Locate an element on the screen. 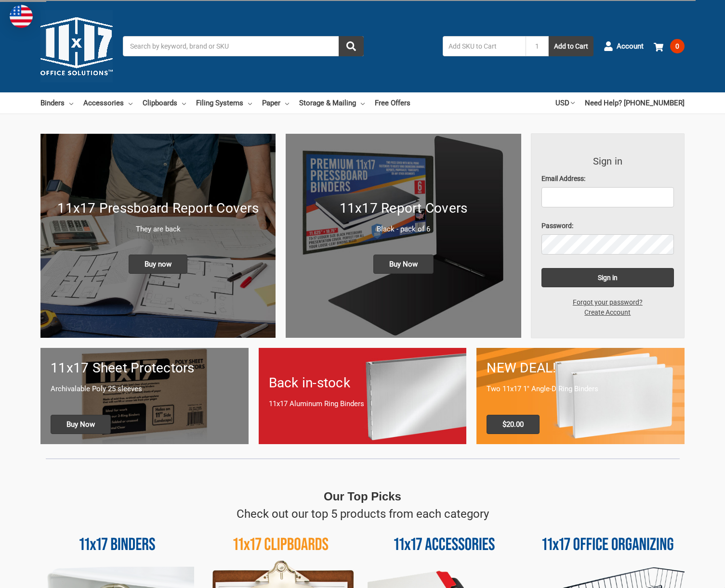 The image size is (725, 588). a: Accessories is located at coordinates (107, 103).